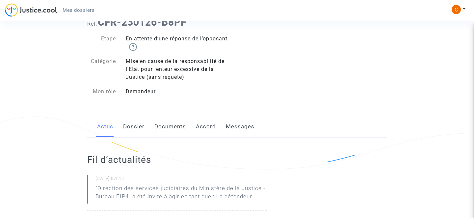 The width and height of the screenshot is (474, 218). Describe the element at coordinates (142, 22) in the screenshot. I see `b: CFR-230126-B8PF` at that location.